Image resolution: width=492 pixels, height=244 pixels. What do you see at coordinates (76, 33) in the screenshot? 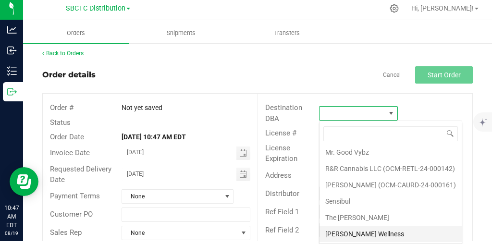
I see `span: Orders` at bounding box center [76, 33].